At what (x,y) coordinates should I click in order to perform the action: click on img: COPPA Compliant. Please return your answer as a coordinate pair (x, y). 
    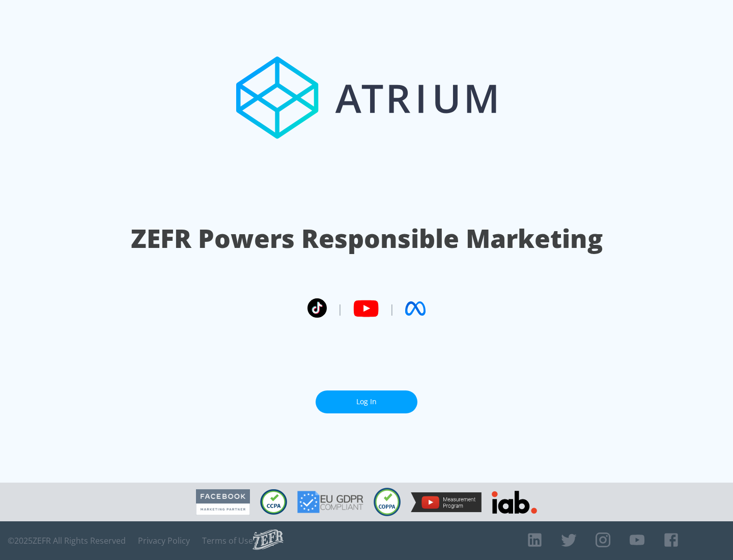
    Looking at the image, I should click on (387, 502).